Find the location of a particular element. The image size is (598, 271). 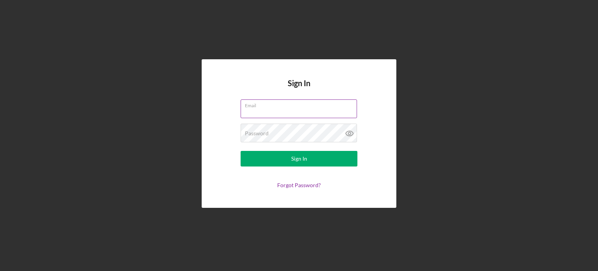

a: Forgot Password? is located at coordinates (299, 185).